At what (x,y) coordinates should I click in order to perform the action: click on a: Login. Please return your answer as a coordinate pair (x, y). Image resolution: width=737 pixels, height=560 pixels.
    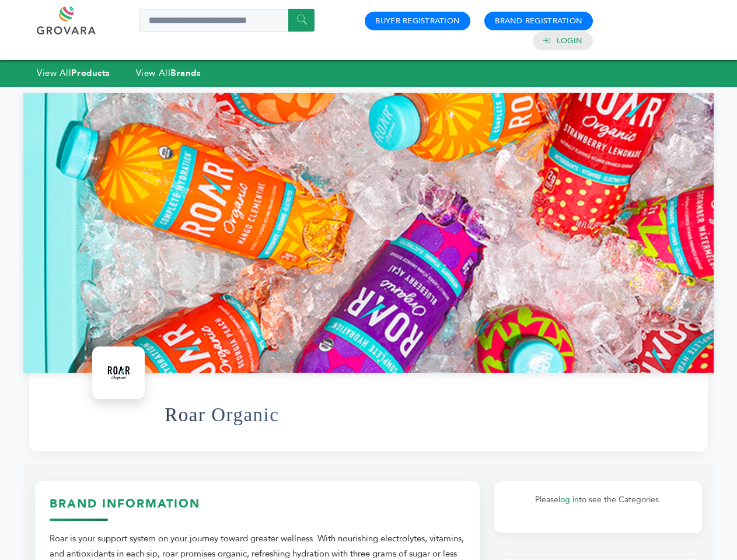
    Looking at the image, I should click on (569, 41).